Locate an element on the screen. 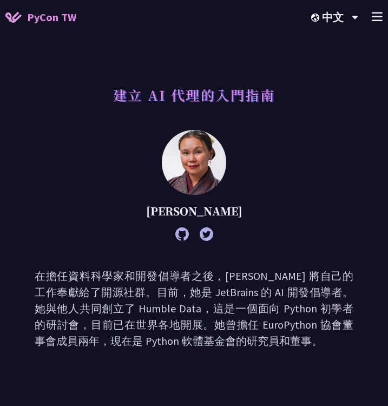 The width and height of the screenshot is (388, 406). img: 區域設定圖標 is located at coordinates (316, 17).